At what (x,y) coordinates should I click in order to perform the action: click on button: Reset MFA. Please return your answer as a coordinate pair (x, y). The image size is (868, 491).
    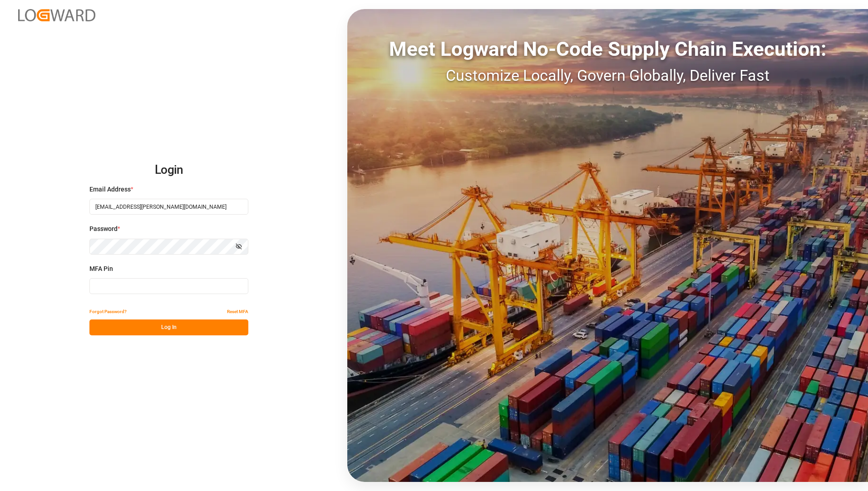
    Looking at the image, I should click on (238, 312).